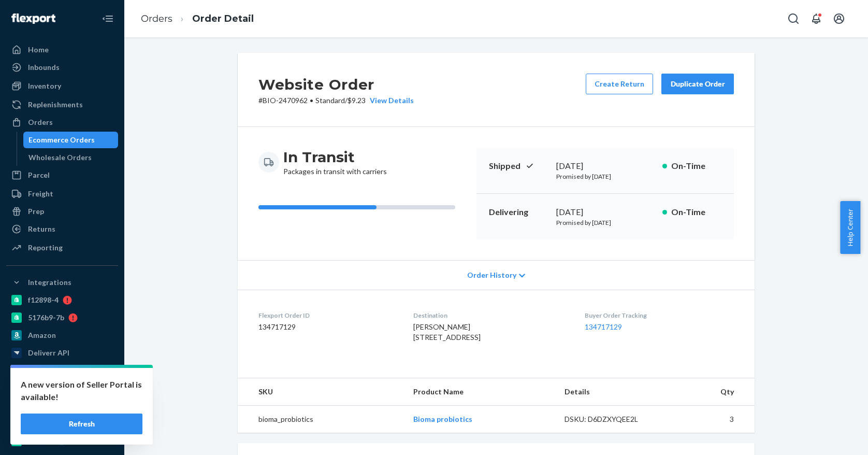 The height and width of the screenshot is (455, 868). I want to click on div: Orders, so click(41, 123).